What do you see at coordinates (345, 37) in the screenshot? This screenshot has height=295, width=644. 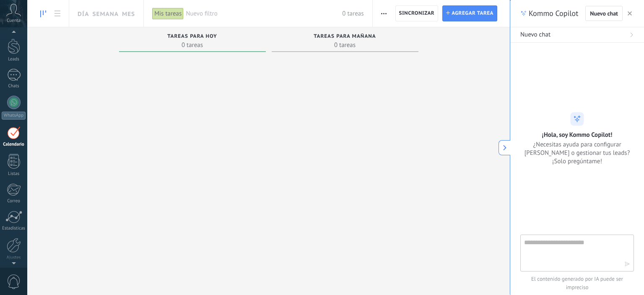 I see `div: Tareas para mañana` at bounding box center [345, 37].